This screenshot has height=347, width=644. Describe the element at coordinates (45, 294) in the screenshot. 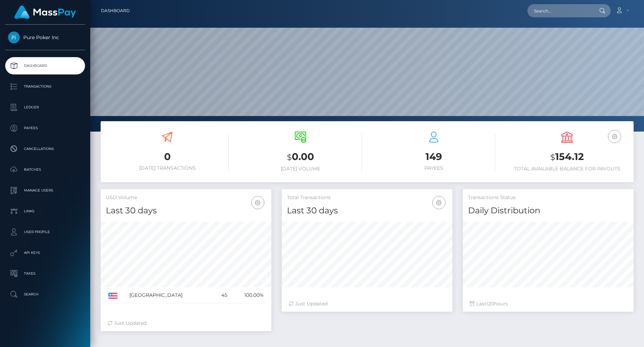

I see `p: Search` at that location.